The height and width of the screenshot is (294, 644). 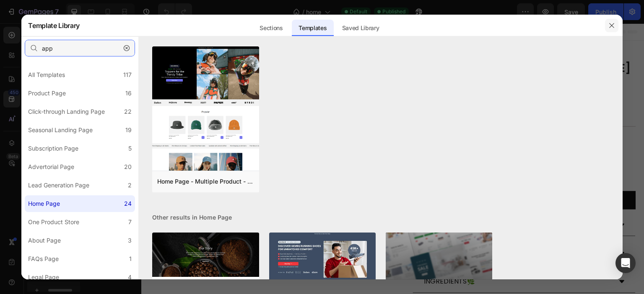 I want to click on div: 25%, so click(x=370, y=89).